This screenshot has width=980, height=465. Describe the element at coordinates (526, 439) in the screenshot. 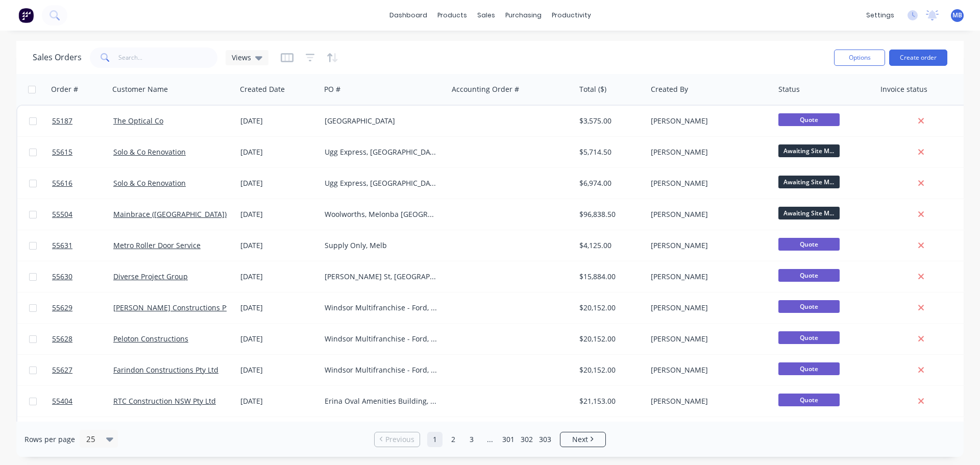

I see `a: Page 302` at that location.